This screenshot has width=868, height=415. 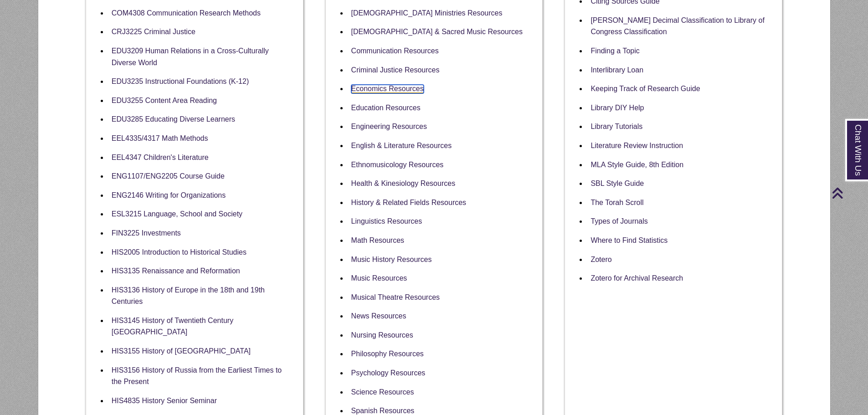 I want to click on a: EDU3285 Educating Diverse Learners, so click(x=173, y=119).